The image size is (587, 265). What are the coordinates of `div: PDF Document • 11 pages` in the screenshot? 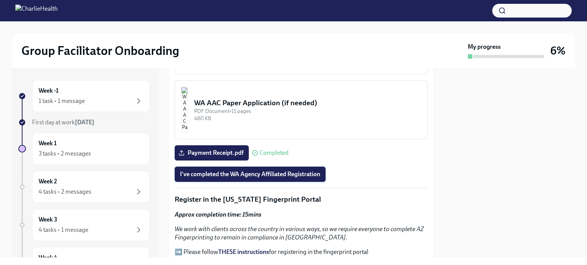 It's located at (307, 111).